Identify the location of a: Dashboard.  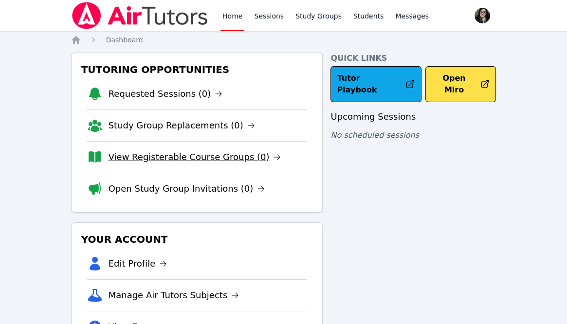
(125, 40).